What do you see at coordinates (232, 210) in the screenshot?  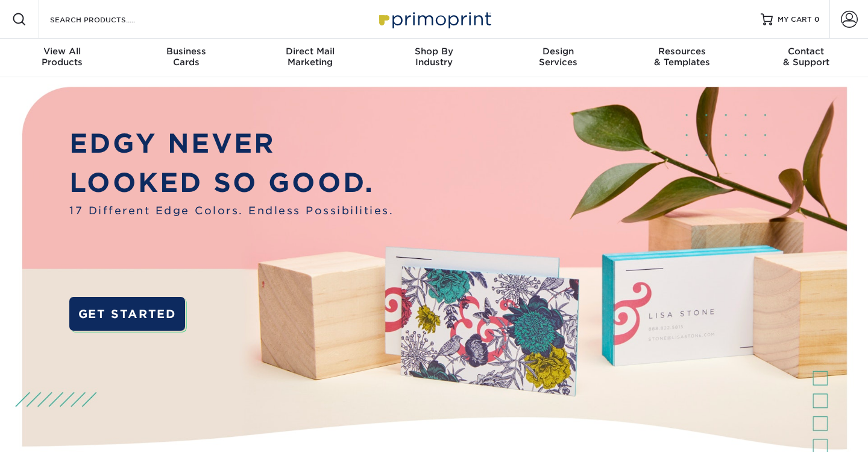 I see `span: 17 Different Edge Colors. Endless Possibilities.` at bounding box center [232, 210].